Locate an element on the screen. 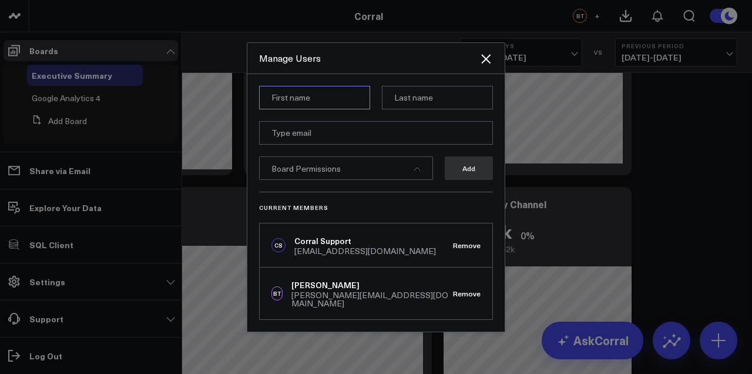 The width and height of the screenshot is (752, 374). div: CS is located at coordinates (279, 245).